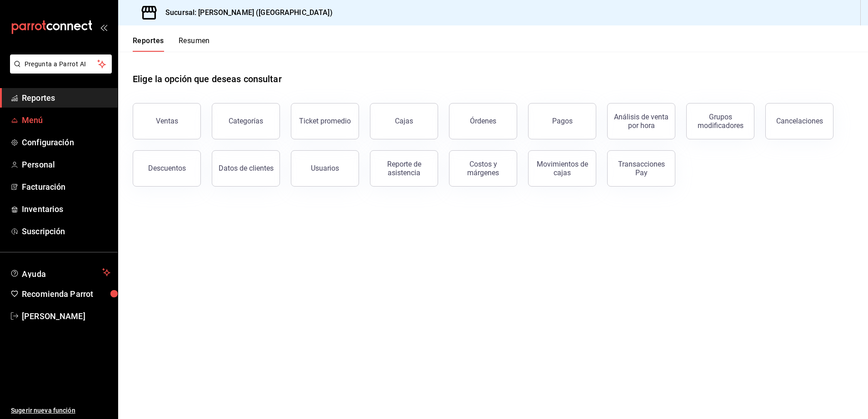 The width and height of the screenshot is (868, 419). I want to click on button: Transacciones Pay, so click(641, 169).